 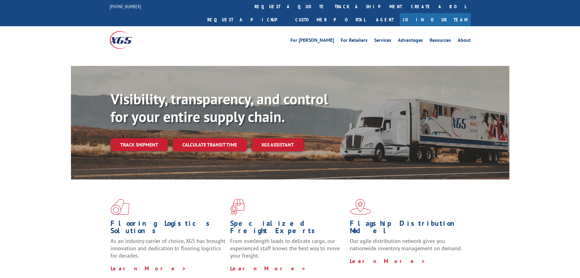 What do you see at coordinates (139, 144) in the screenshot?
I see `a: Track shipment` at bounding box center [139, 144].